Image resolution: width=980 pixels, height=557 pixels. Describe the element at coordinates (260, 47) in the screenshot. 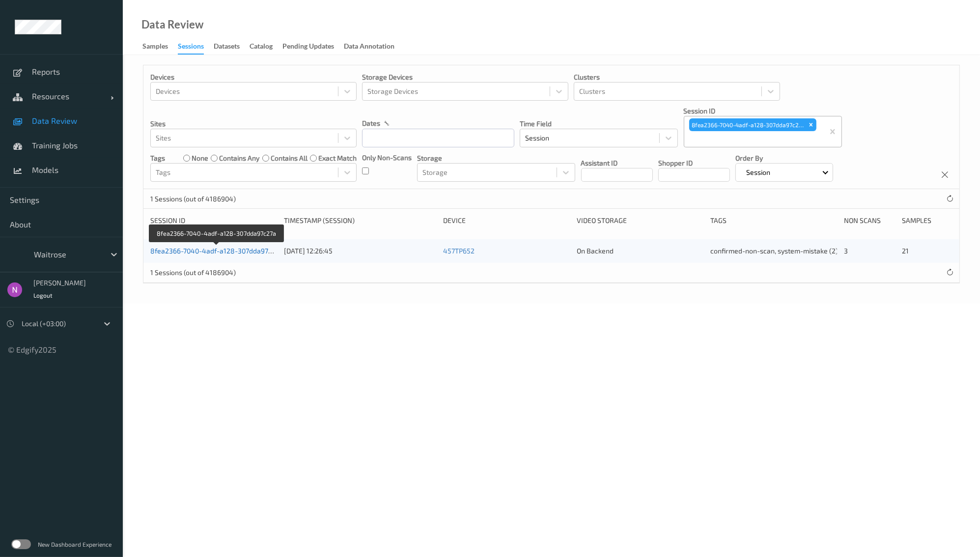

I see `div: Catalog` at that location.